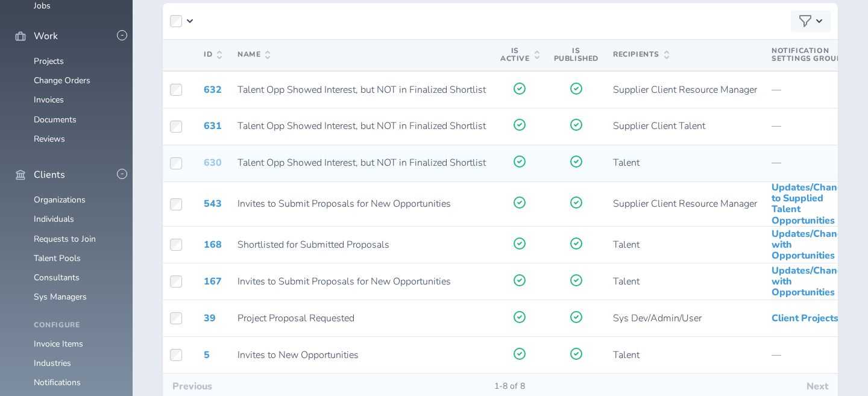 The width and height of the screenshot is (868, 396). I want to click on span: Supplier Client Talent, so click(658, 126).